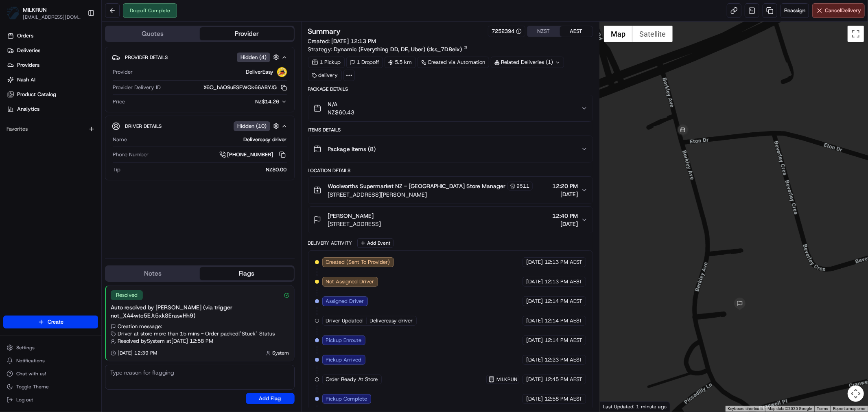 This screenshot has width=868, height=412. I want to click on span: 12:58 PM AEST, so click(563, 399).